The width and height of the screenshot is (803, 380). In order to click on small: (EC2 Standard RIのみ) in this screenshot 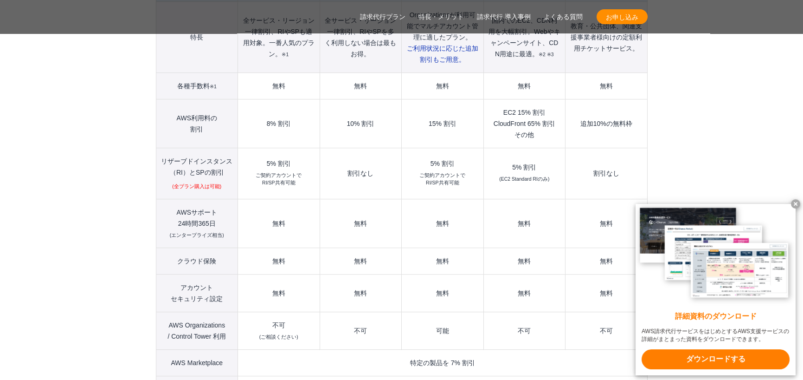, I will do `click(524, 179)`.